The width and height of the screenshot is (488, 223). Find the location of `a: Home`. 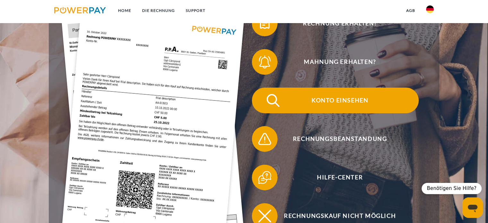

a: Home is located at coordinates (124, 11).